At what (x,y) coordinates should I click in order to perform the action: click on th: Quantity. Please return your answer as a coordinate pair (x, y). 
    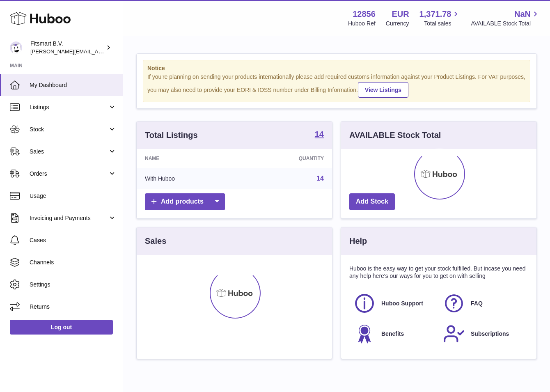
    Looking at the image, I should click on (286, 158).